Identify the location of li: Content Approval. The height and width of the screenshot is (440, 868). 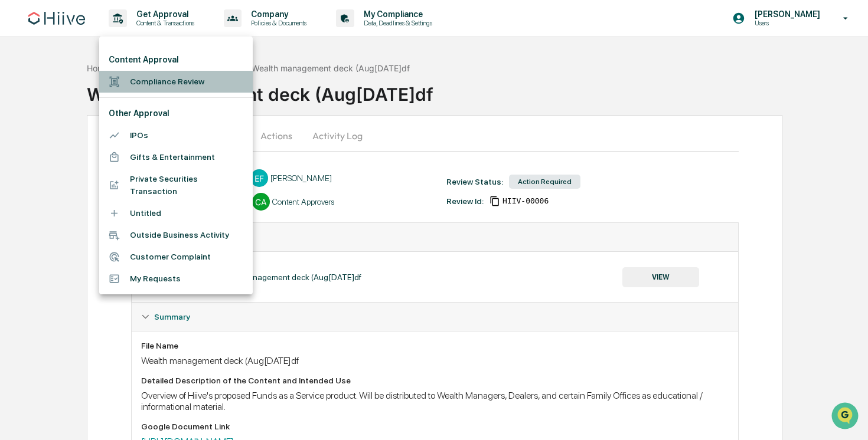
(176, 59).